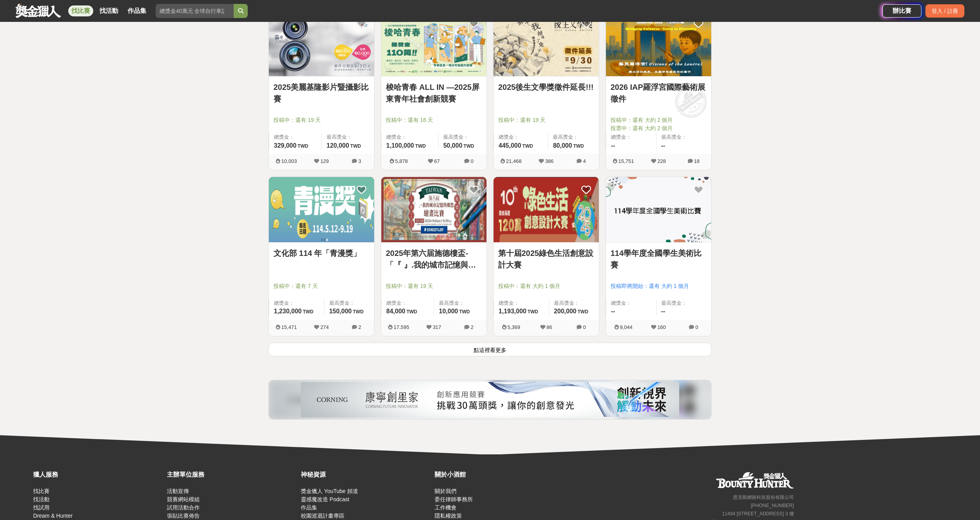 This screenshot has height=520, width=980. I want to click on div: 登入 / 註冊, so click(945, 11).